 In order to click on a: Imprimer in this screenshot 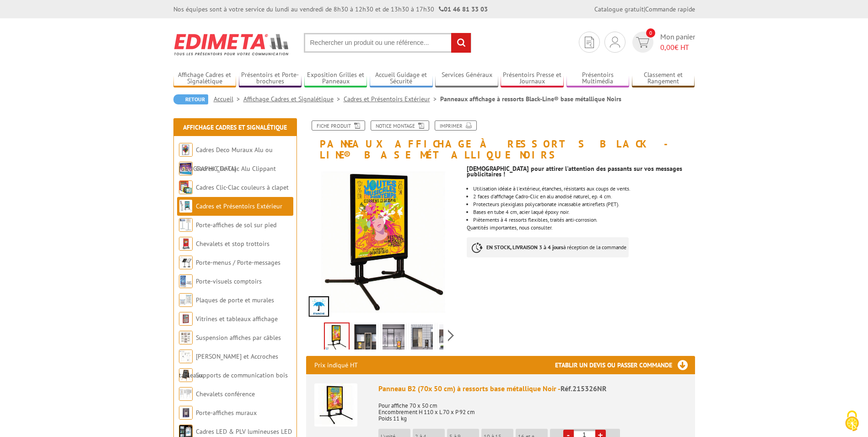, I will do `click(456, 125)`.